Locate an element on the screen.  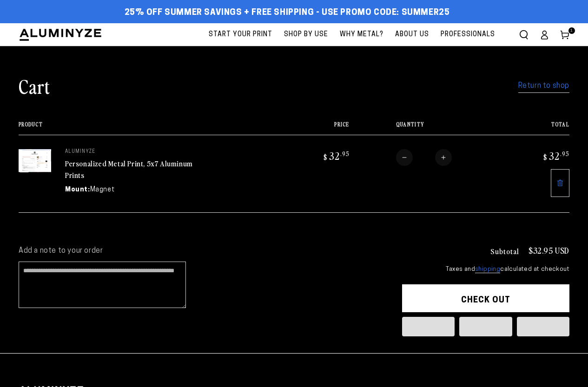
summary: Search our site is located at coordinates (524, 35).